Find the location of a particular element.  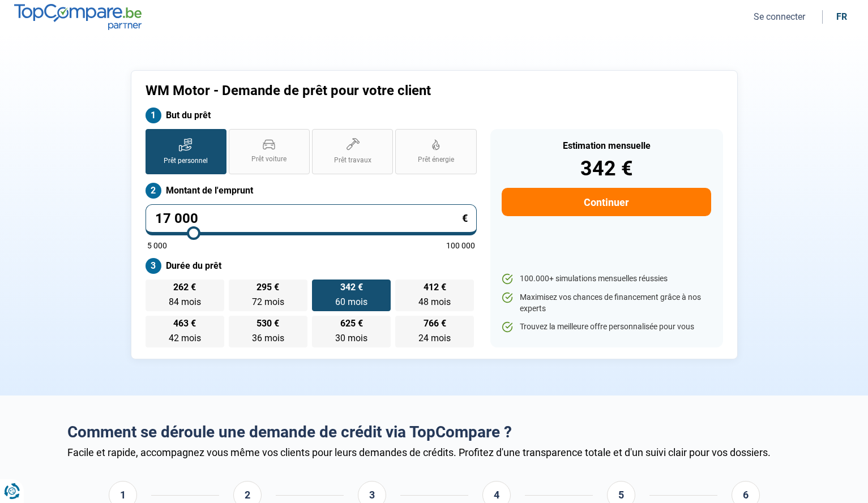

span: Prêt voiture is located at coordinates (269, 159).